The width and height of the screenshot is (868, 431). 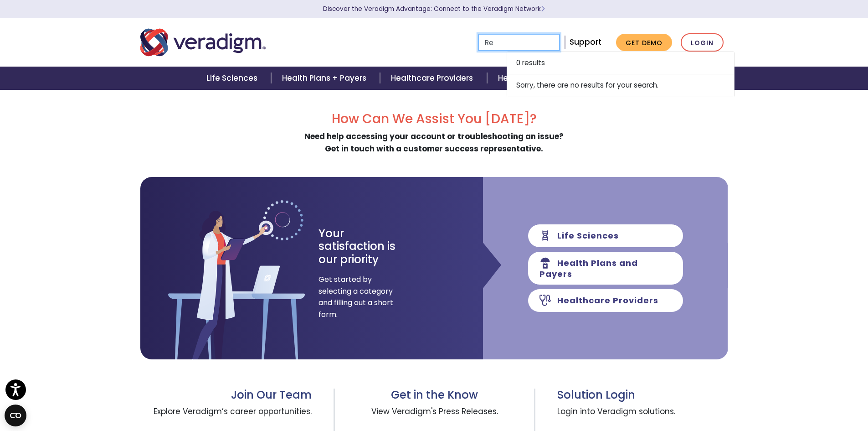 I want to click on a: Support, so click(x=586, y=42).